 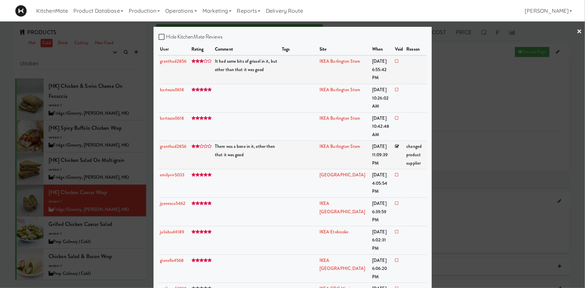 I want to click on a: juliabud4189, so click(x=172, y=232).